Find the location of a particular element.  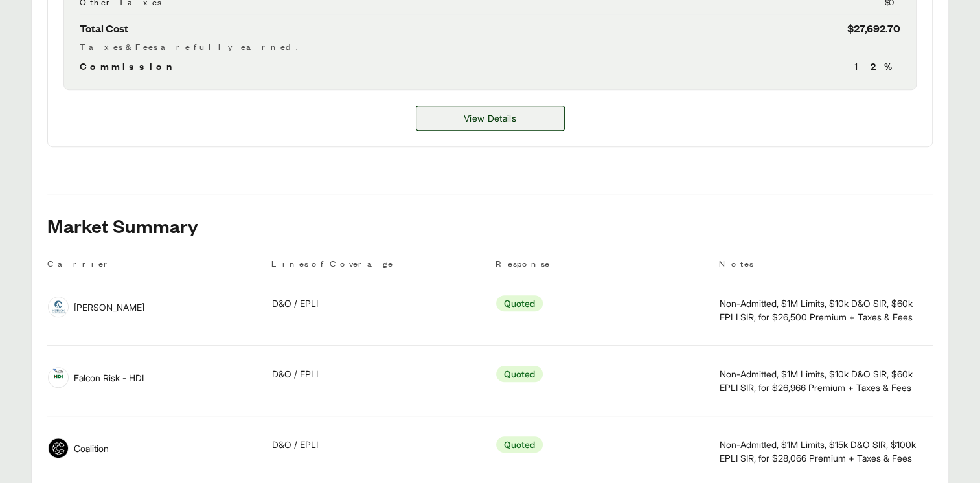

div: Taxes & Fees are fully earned. is located at coordinates (489, 46).